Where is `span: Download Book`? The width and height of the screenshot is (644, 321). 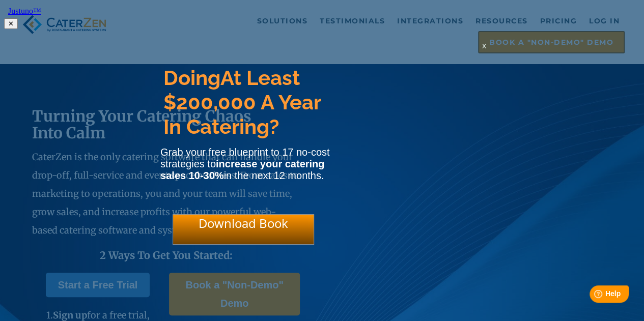 span: Download Book is located at coordinates (243, 223).